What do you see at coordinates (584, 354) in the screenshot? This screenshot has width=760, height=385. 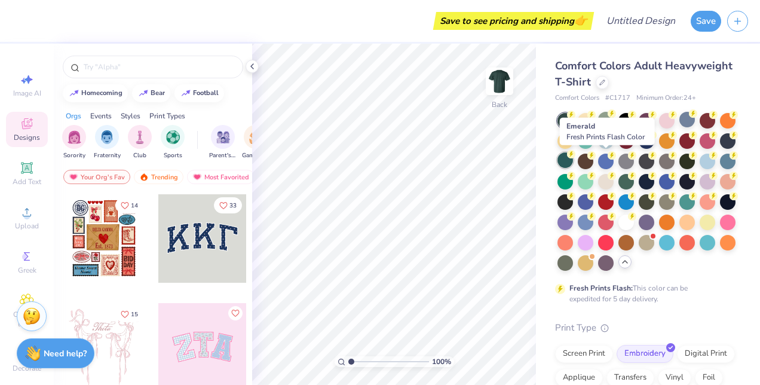 I see `div: Screen Print` at bounding box center [584, 354].